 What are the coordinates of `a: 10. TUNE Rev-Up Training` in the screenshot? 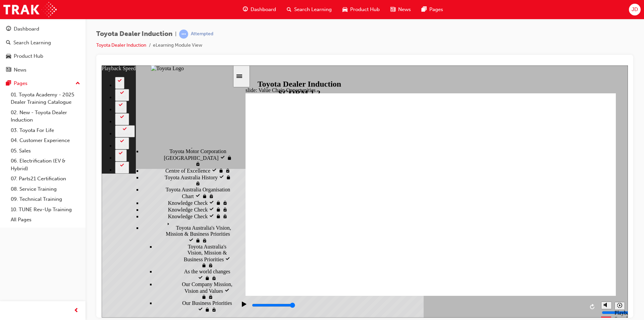 It's located at (45, 210).